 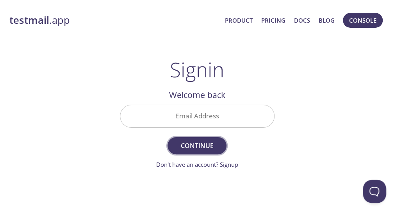 I want to click on a: Docs, so click(x=302, y=20).